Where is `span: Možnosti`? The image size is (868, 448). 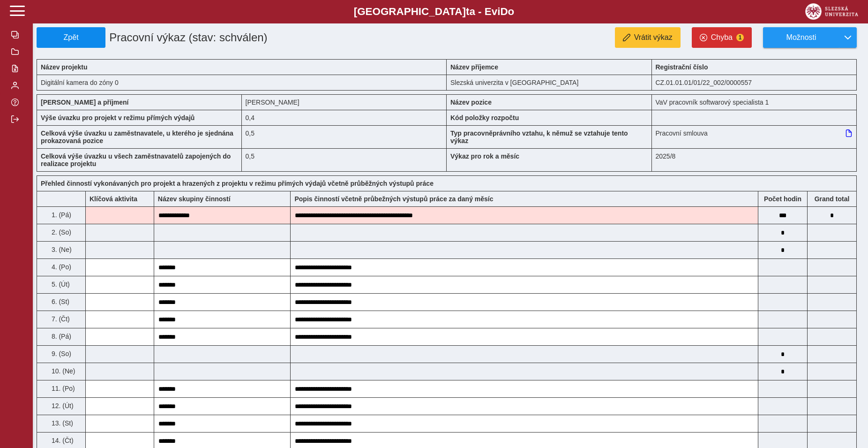 span: Možnosti is located at coordinates (801, 37).